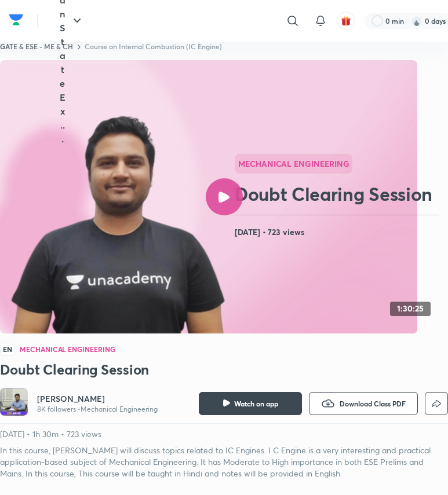 This screenshot has height=495, width=448. Describe the element at coordinates (363, 403) in the screenshot. I see `button: Download Class PDF` at that location.